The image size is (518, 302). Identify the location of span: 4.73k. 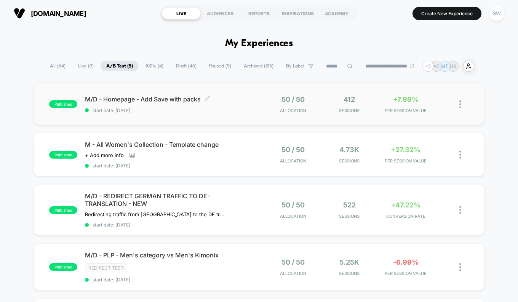
(349, 149).